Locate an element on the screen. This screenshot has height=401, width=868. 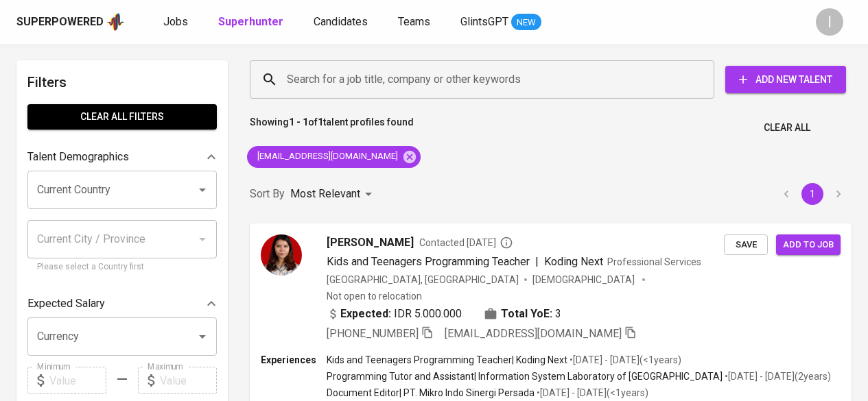
span: NEW is located at coordinates (526, 22).